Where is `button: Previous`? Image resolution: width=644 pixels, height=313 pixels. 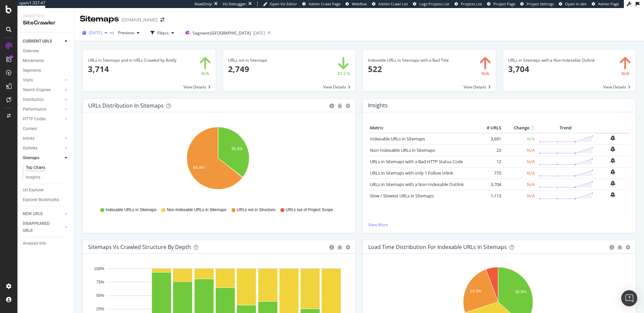
button: Previous is located at coordinates (129, 33).